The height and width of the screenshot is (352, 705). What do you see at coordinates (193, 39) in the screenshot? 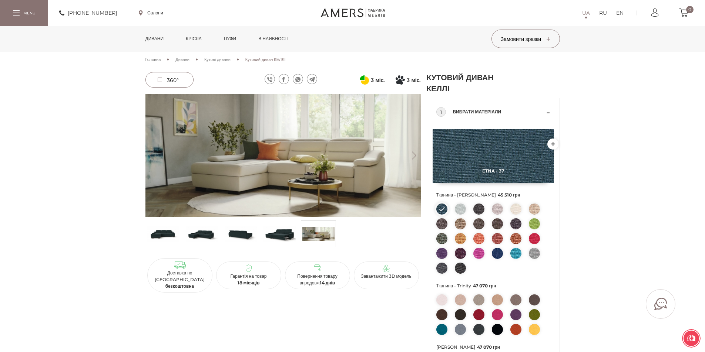
I see `a: Крісла` at bounding box center [193, 39].